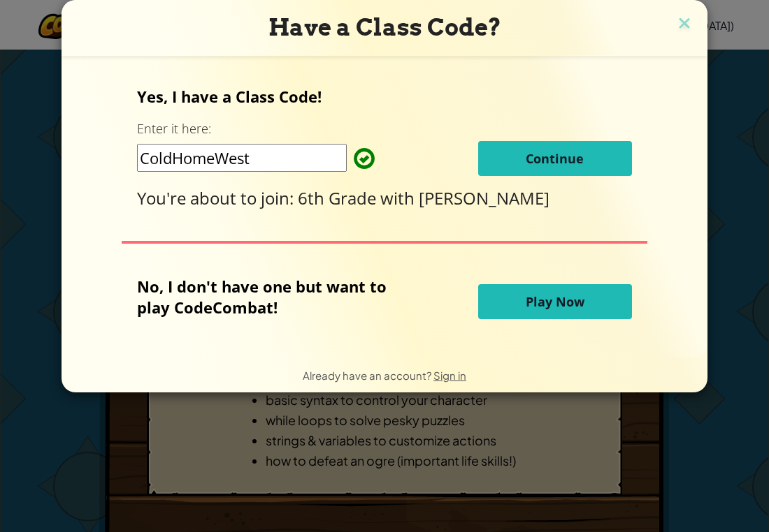 This screenshot has width=769, height=532. I want to click on button: Play Now, so click(555, 301).